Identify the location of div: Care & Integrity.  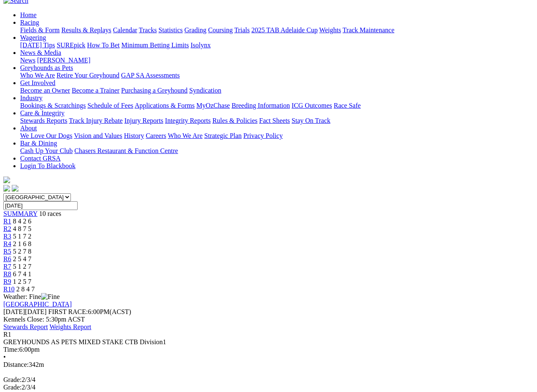
(277, 121).